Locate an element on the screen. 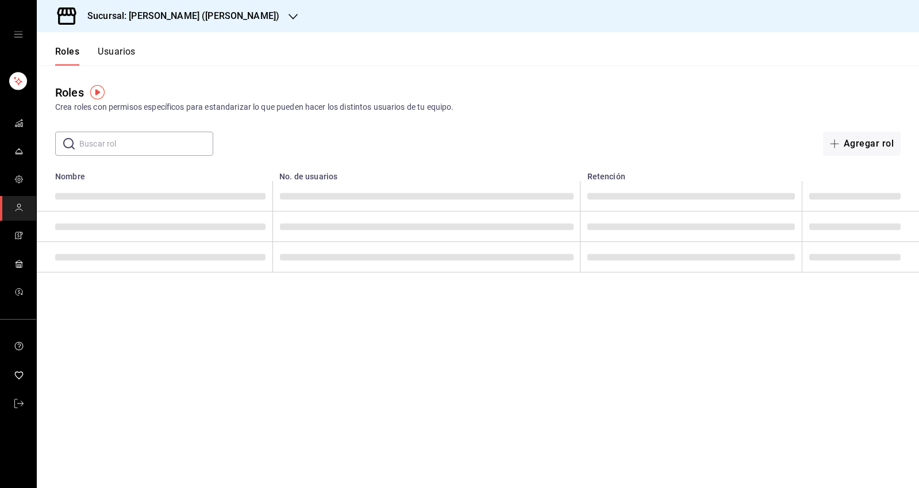 The height and width of the screenshot is (488, 919). th: Retención is located at coordinates (691, 173).